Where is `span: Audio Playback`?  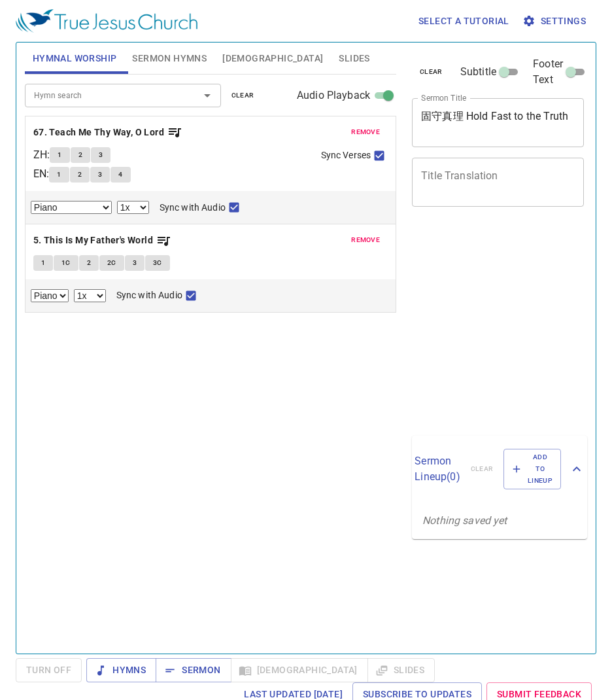
span: Audio Playback is located at coordinates (334, 95).